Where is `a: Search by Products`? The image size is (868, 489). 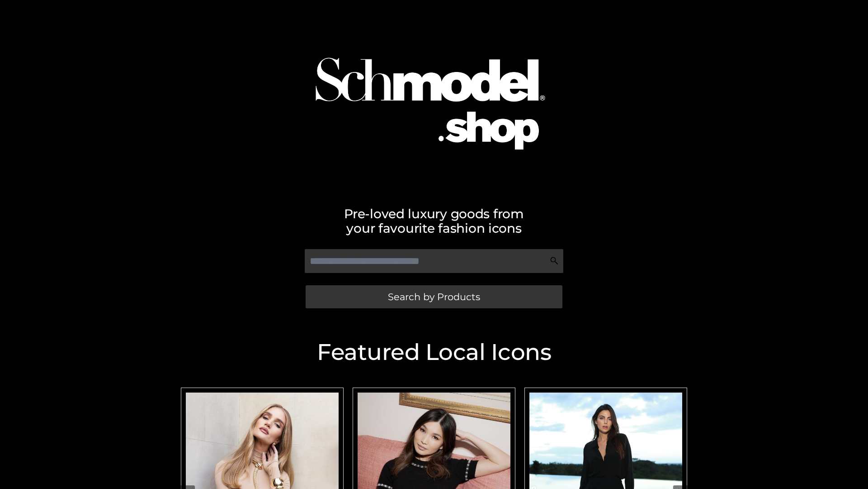
a: Search by Products is located at coordinates (434, 297).